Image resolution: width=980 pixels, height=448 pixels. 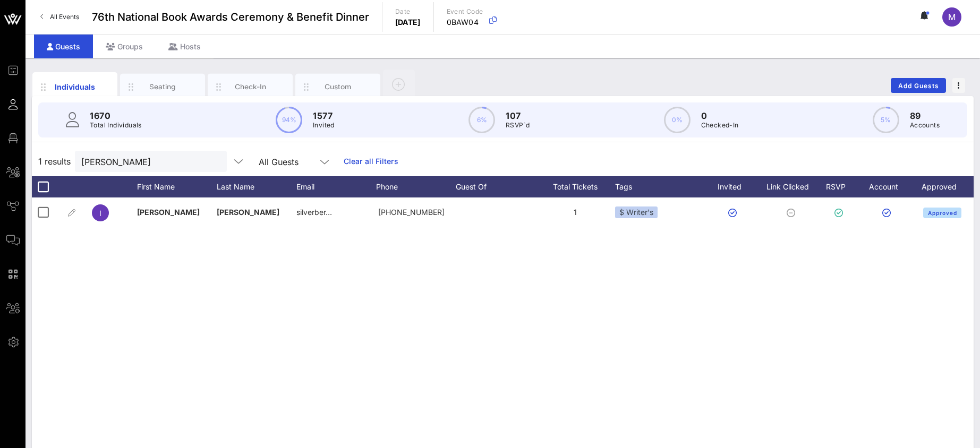 I want to click on span: +19174955951, so click(x=411, y=212).